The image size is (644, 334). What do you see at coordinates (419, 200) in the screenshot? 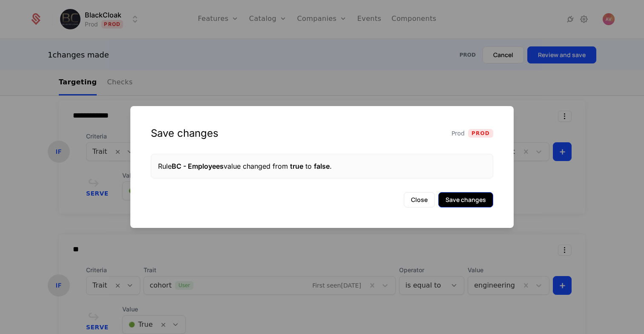
I see `button: Close` at bounding box center [419, 200].